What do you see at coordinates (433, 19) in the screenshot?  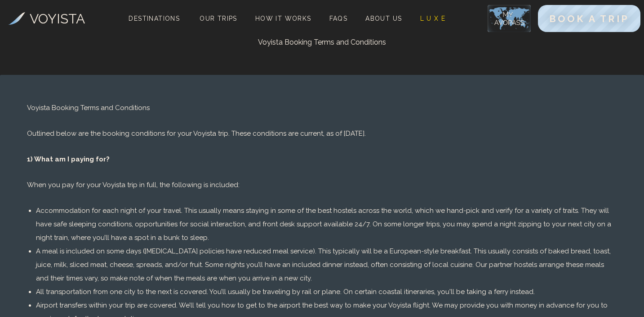 I see `a: L U X E` at bounding box center [433, 19].